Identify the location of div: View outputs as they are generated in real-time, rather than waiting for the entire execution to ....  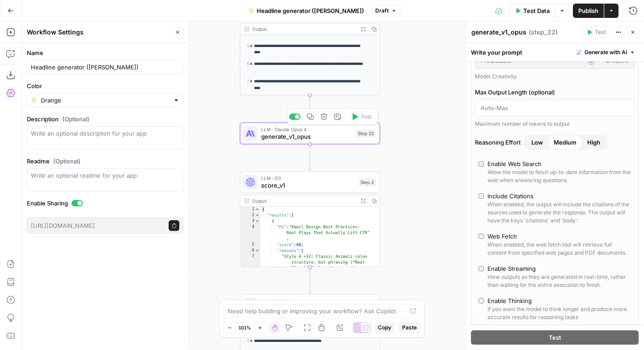
(559, 281).